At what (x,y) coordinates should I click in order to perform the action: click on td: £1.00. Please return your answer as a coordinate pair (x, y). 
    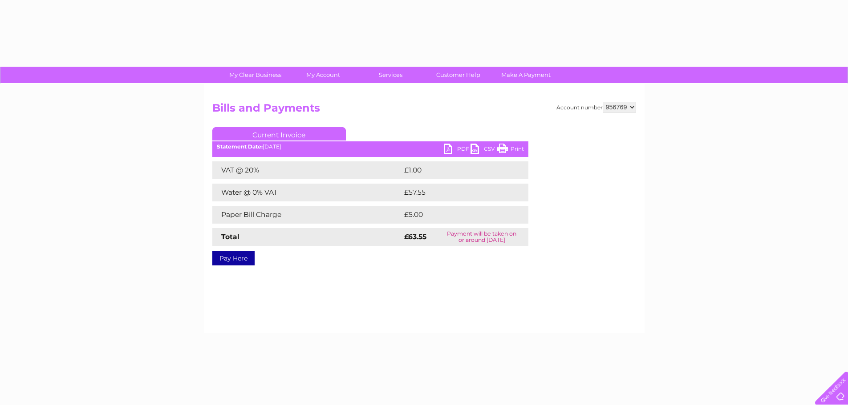
    Looking at the image, I should click on (454, 170).